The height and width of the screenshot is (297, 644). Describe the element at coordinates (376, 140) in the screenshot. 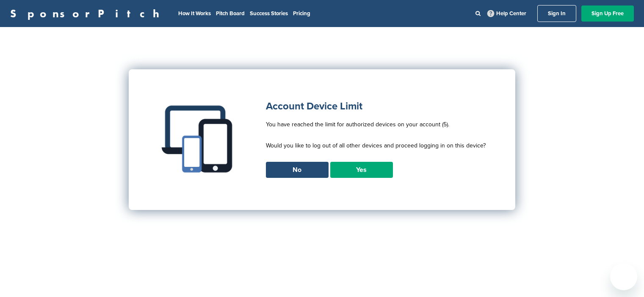

I see `p: You have reached the limit for authorized devices on your account (5). Would you like to log out ...` at that location.